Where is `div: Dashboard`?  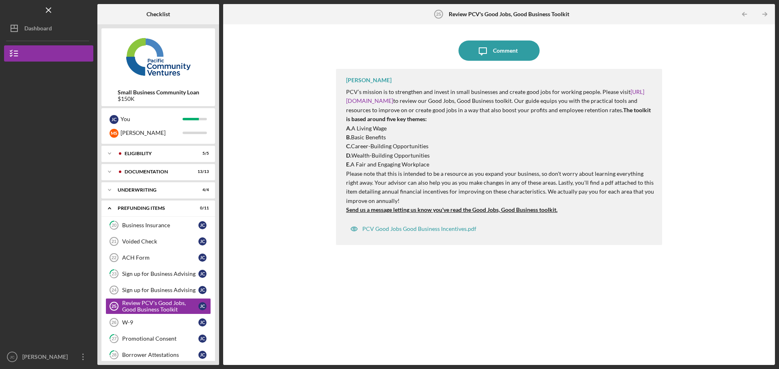
div: Dashboard is located at coordinates (38, 29).